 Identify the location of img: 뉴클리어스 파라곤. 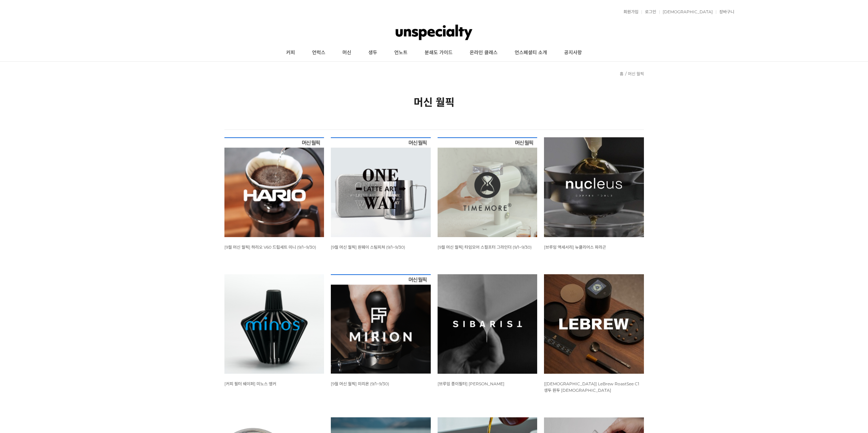
(594, 187).